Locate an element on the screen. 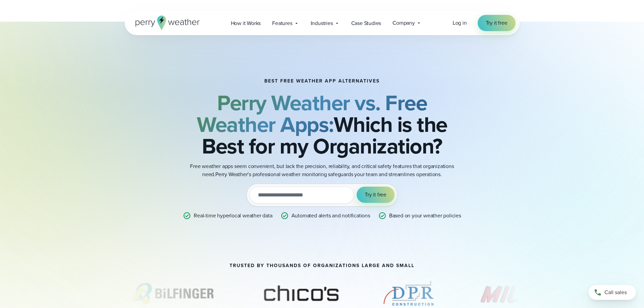 The width and height of the screenshot is (644, 308). span: Industries is located at coordinates (322, 23).